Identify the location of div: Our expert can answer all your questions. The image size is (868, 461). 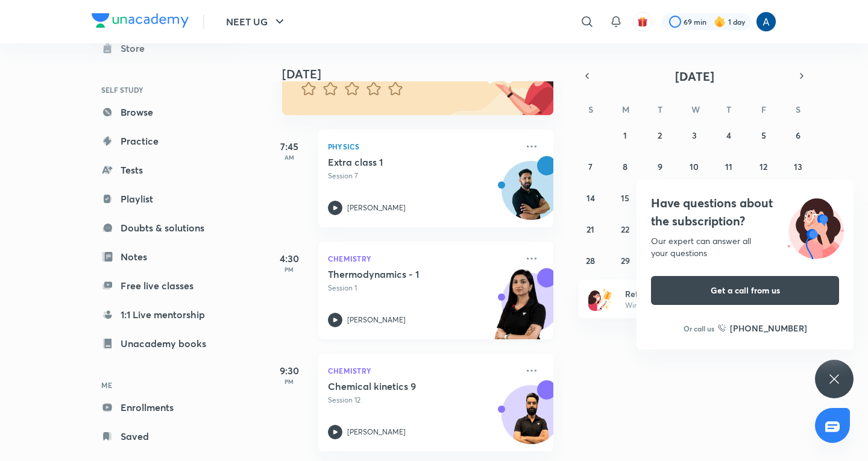
(744, 247).